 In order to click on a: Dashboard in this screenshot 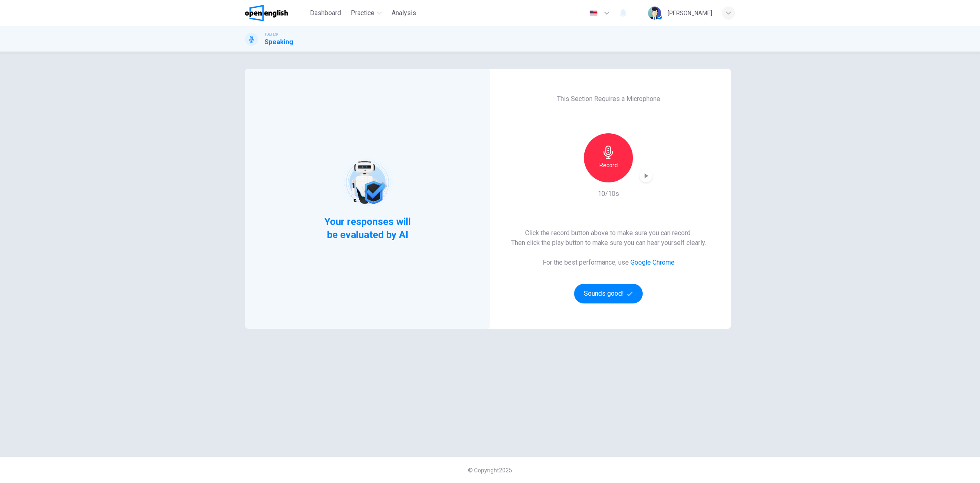, I will do `click(325, 13)`.